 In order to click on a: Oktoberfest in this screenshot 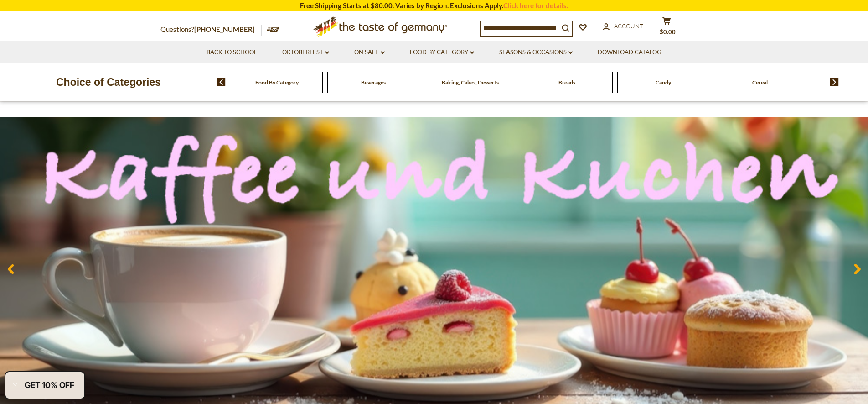, I will do `click(305, 52)`.